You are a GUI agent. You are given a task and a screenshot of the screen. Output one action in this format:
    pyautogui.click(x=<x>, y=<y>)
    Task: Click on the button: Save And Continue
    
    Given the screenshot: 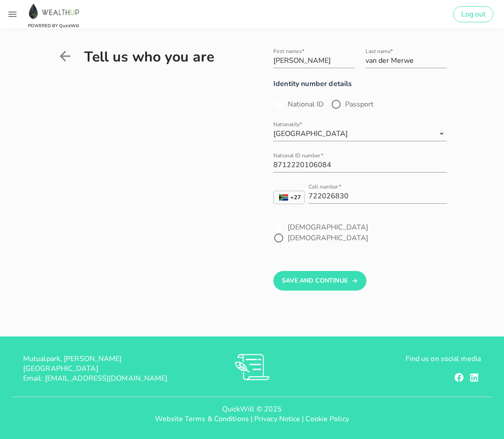 What is the action you would take?
    pyautogui.click(x=319, y=280)
    